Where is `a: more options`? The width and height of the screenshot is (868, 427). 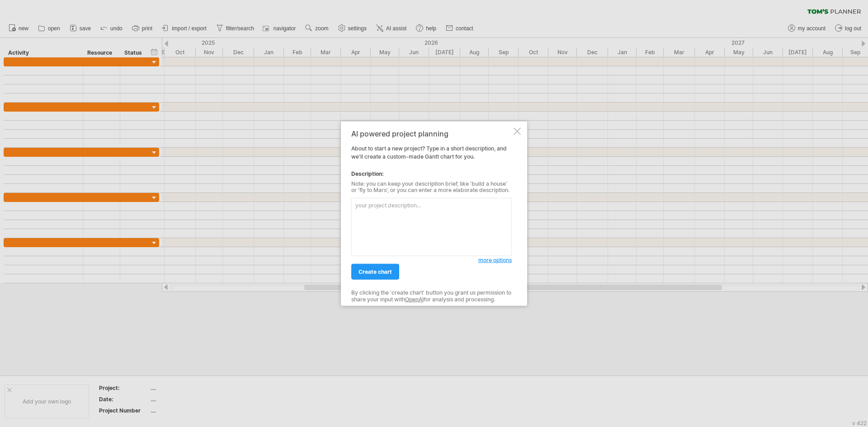 a: more options is located at coordinates (495, 260).